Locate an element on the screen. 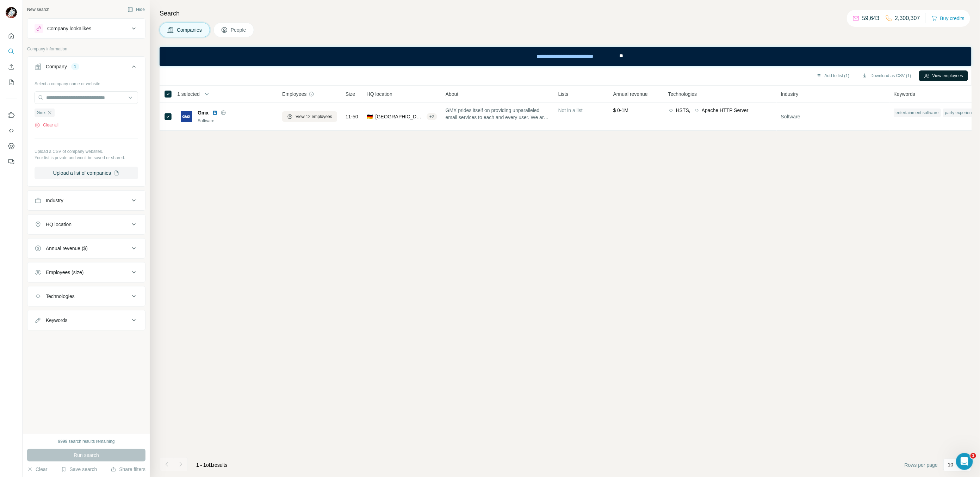  span: Companies is located at coordinates (189, 30).